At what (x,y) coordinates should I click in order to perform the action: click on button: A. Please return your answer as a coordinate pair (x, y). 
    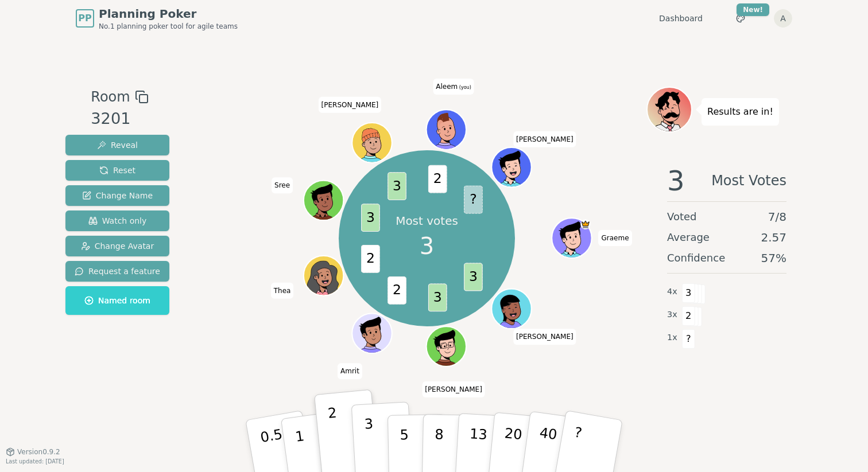
    Looking at the image, I should click on (783, 19).